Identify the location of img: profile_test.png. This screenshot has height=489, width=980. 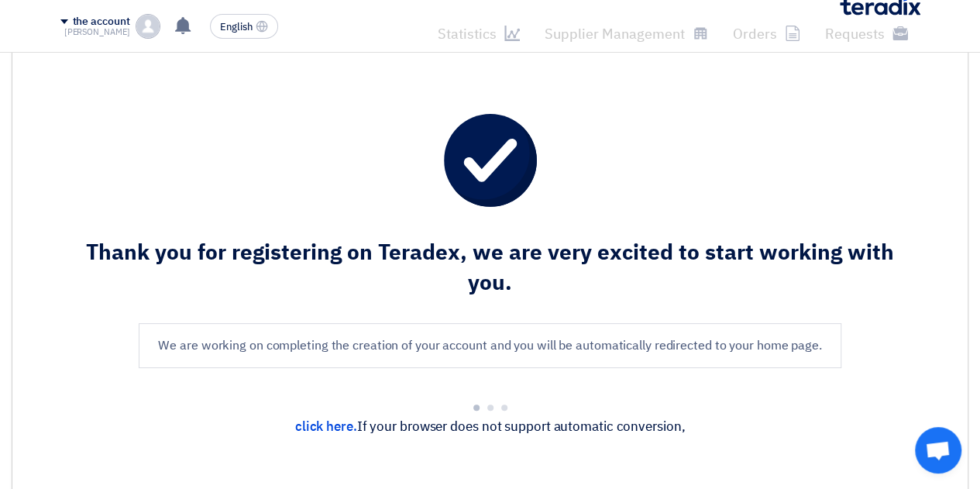
(148, 26).